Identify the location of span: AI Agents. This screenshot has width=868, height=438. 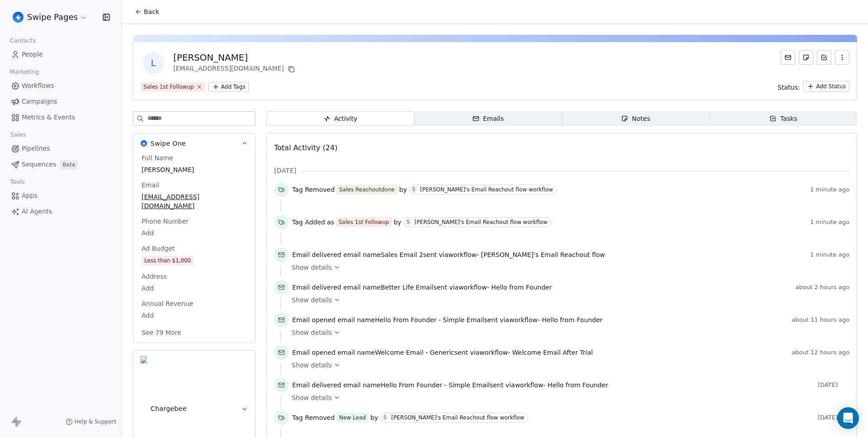
(36, 211).